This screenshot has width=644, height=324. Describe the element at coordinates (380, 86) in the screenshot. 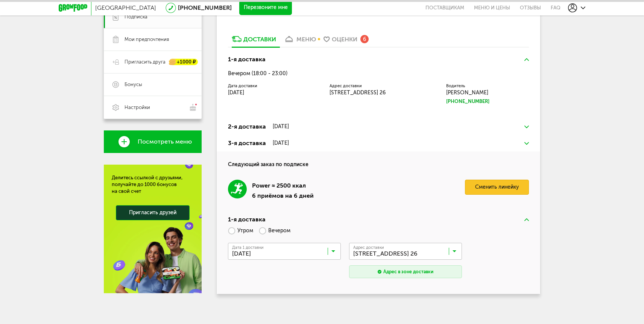

I see `label: Адрес доставки` at that location.